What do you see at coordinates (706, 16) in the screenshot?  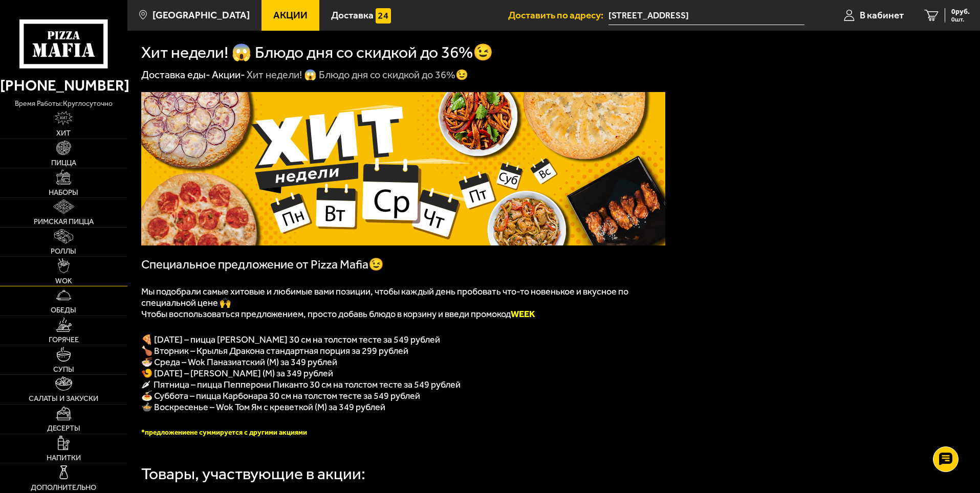 I see `input: Ваш адрес доставки` at bounding box center [706, 16].